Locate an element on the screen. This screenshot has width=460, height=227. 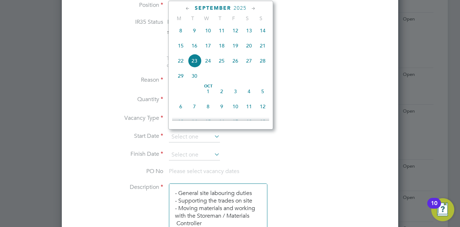
label: Reason is located at coordinates (118, 80).